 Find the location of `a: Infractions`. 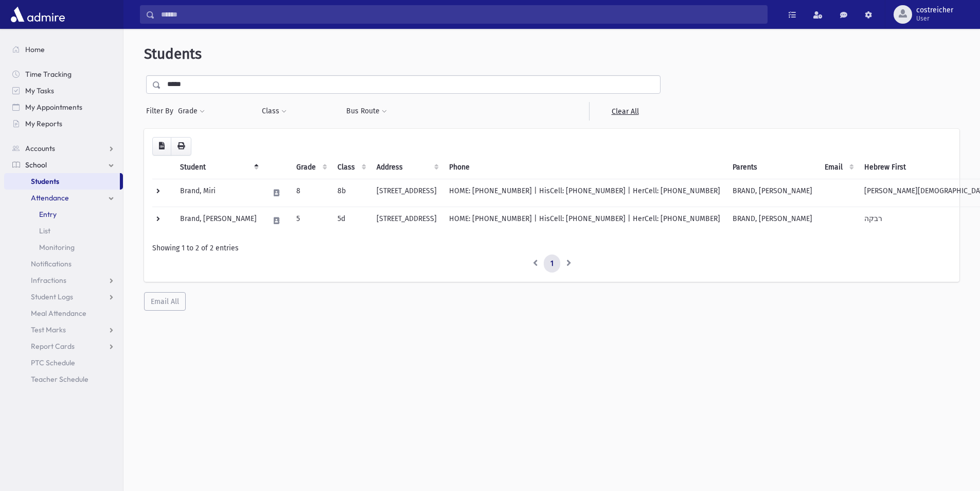

a: Infractions is located at coordinates (63, 280).